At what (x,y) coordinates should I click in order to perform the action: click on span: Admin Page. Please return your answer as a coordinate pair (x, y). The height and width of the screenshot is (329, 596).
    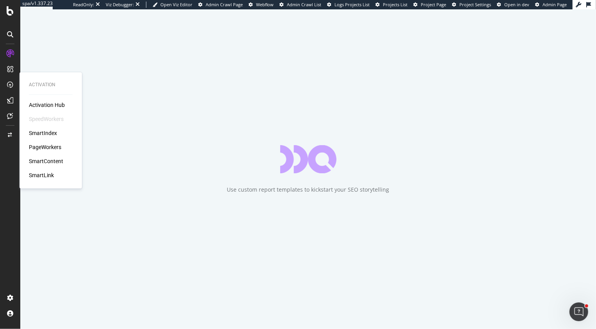
    Looking at the image, I should click on (554, 4).